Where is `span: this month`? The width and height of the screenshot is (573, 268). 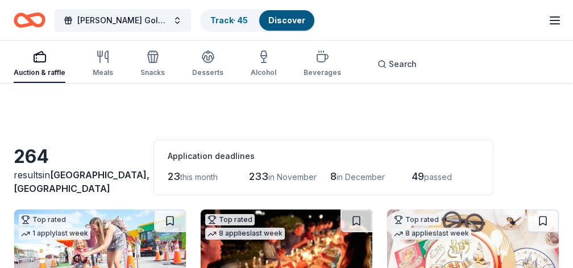
span: this month is located at coordinates (199, 177).